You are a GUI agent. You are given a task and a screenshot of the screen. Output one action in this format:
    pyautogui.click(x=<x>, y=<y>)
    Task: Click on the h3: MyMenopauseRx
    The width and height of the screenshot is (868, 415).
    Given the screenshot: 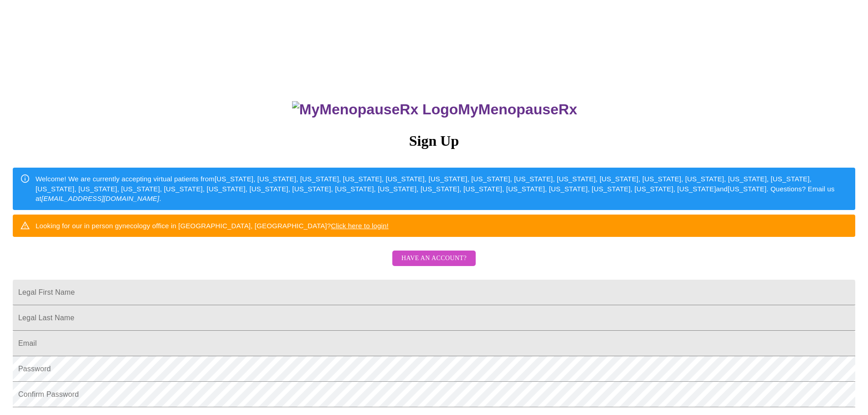 What is the action you would take?
    pyautogui.click(x=435, y=109)
    